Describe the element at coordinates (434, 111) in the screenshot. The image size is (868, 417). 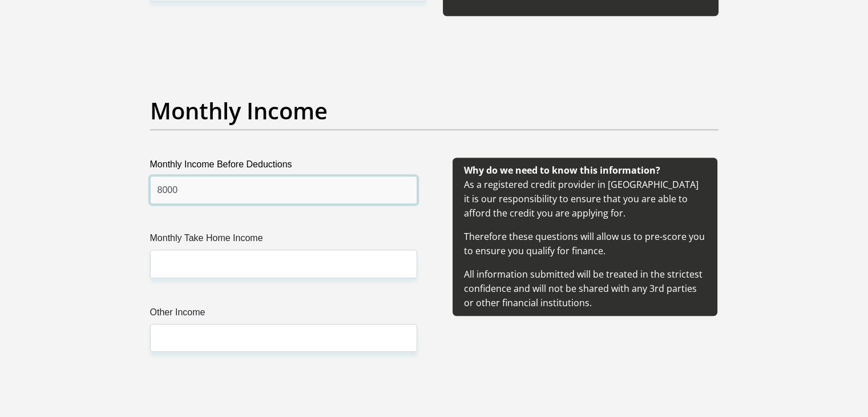
I see `h2: Monthly Income` at that location.